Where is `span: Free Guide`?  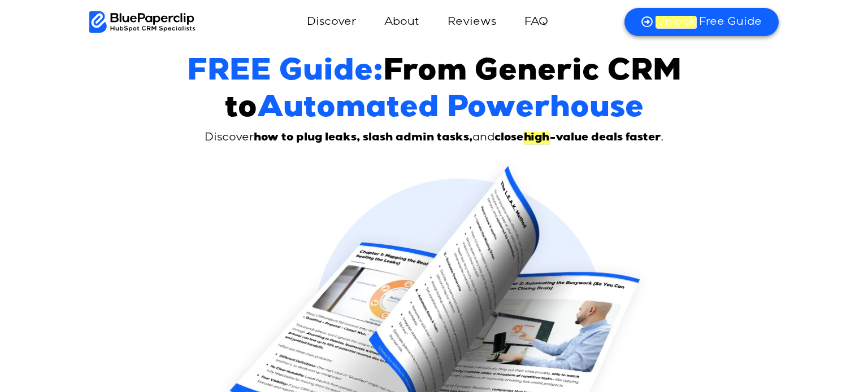
span: Free Guide is located at coordinates (709, 22).